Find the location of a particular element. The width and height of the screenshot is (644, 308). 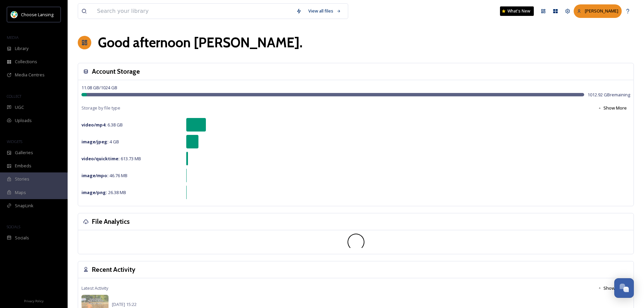

span: Uploads is located at coordinates (23, 120).